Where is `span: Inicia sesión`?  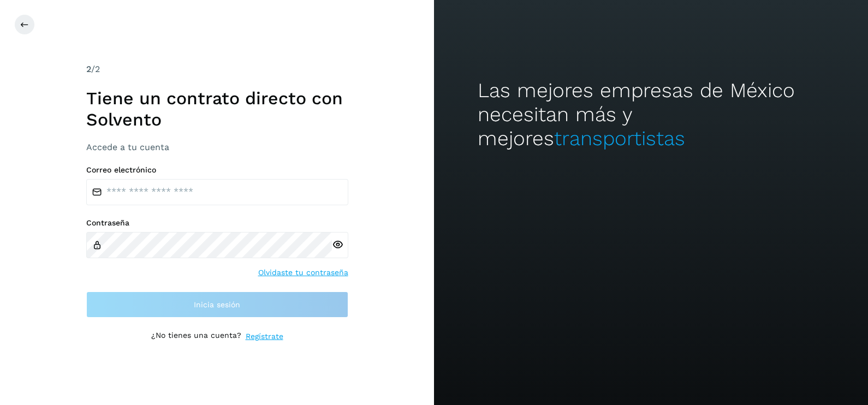 span: Inicia sesión is located at coordinates (217, 305).